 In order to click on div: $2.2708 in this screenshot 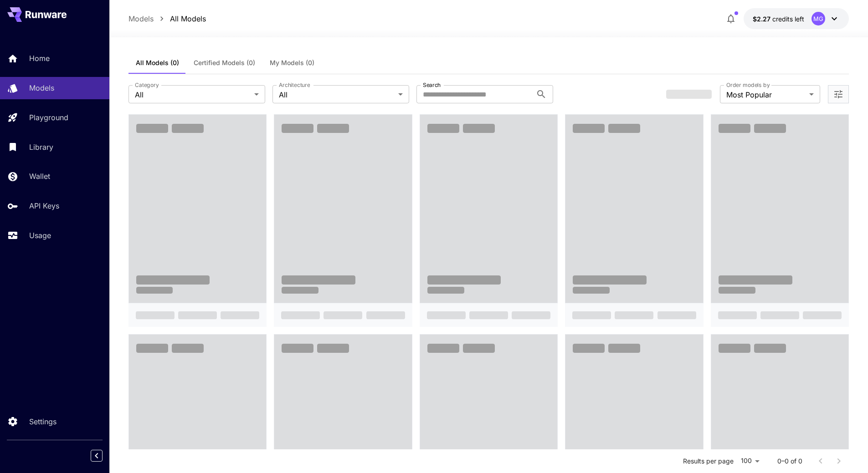, I will do `click(778, 18)`.